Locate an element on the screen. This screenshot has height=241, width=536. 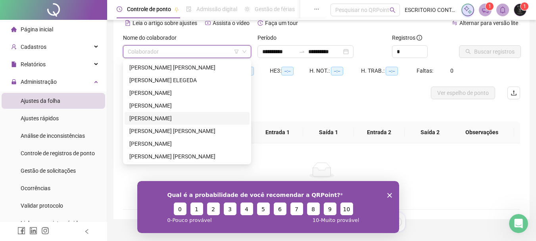
div: H. TRAB.: is located at coordinates (389, 71).